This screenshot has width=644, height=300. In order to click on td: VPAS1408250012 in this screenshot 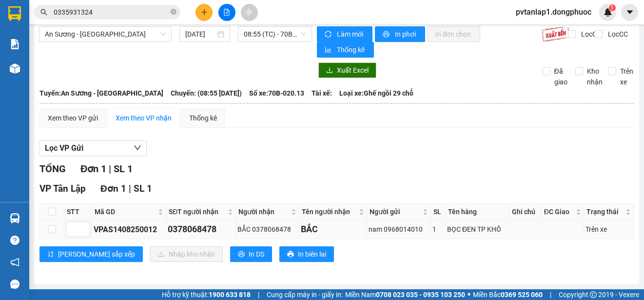, I will do `click(129, 229)`.